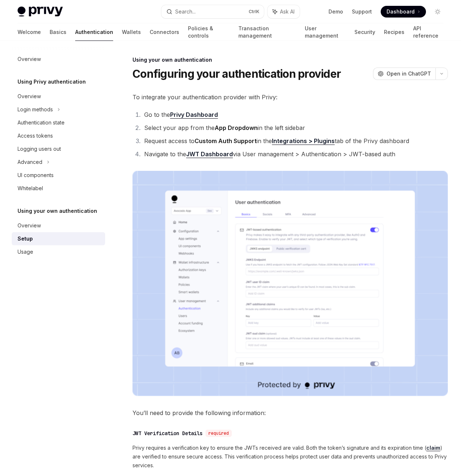 The width and height of the screenshot is (461, 476). What do you see at coordinates (236, 128) in the screenshot?
I see `strong: App Dropdown` at bounding box center [236, 128].